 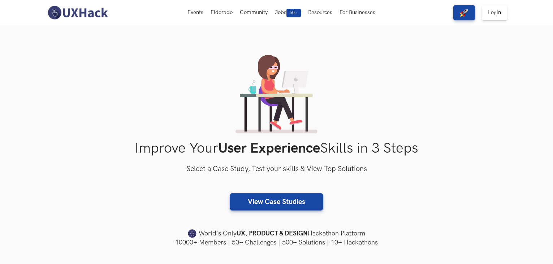 I want to click on a: Login, so click(x=495, y=13).